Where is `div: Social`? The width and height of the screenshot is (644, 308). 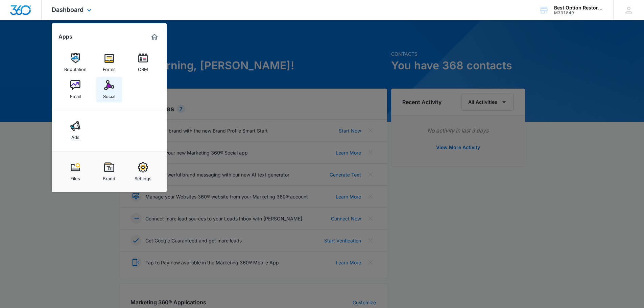 div: Social is located at coordinates (110, 95).